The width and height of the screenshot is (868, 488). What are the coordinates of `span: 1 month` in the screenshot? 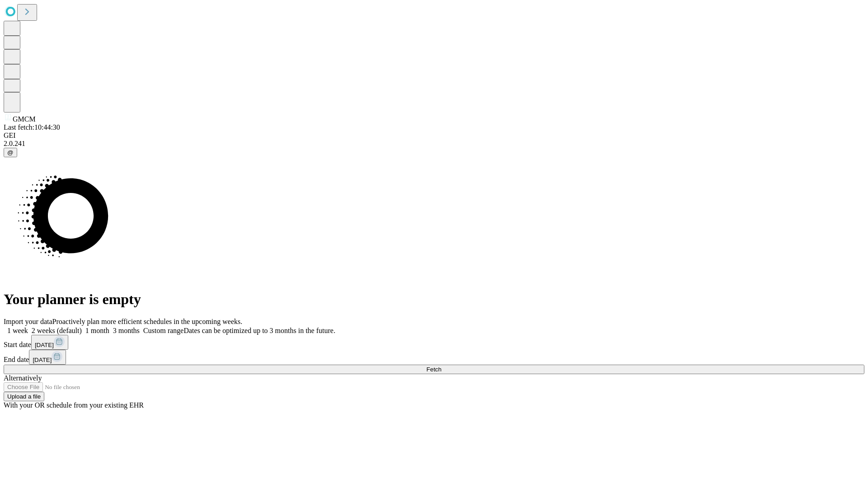 It's located at (97, 331).